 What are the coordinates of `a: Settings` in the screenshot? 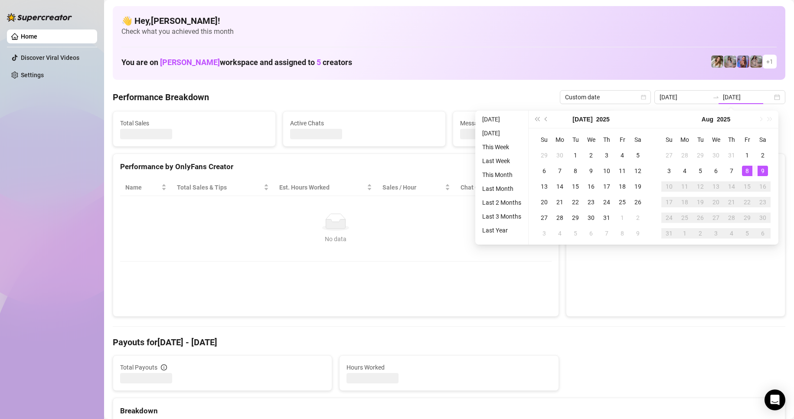 It's located at (32, 75).